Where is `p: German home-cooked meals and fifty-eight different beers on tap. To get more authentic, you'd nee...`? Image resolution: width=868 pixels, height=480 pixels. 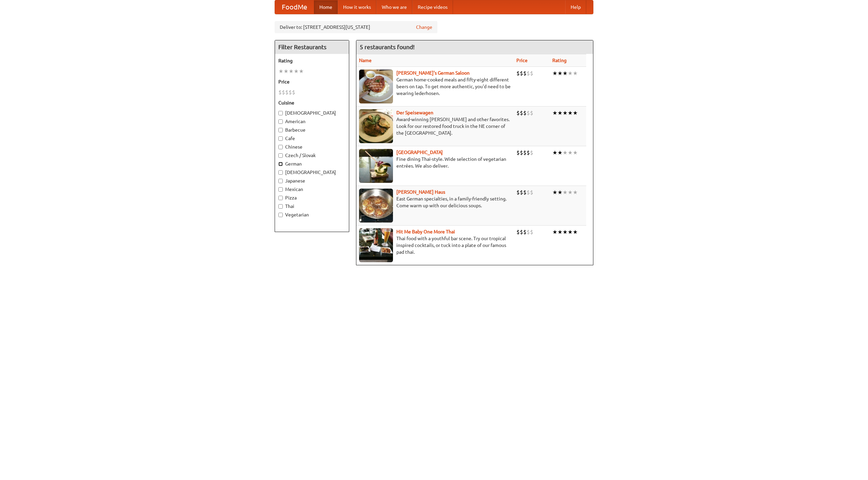
p: German home-cooked meals and fifty-eight different beers on tap. To get more authentic, you'd nee... is located at coordinates (435, 86).